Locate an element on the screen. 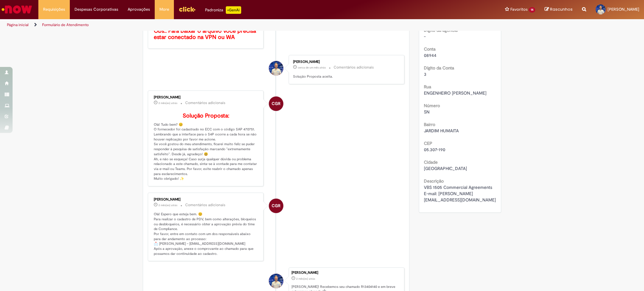 This screenshot has width=644, height=291. span: JARDIM HUMAITA is located at coordinates (441, 131).